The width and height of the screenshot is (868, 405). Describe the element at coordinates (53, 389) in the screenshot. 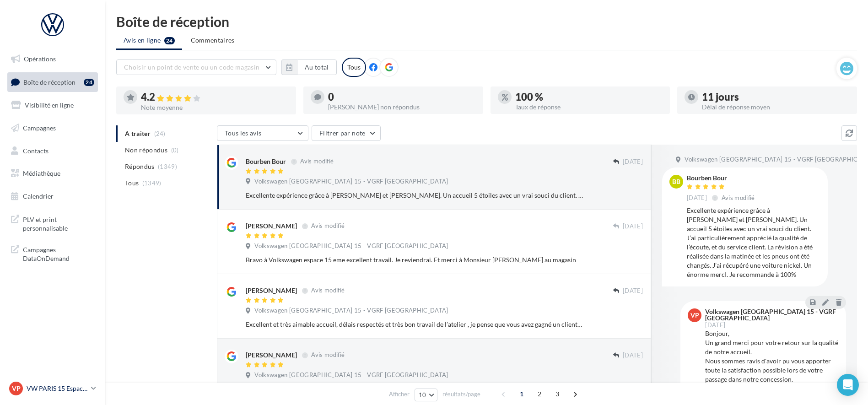

I see `a: VP VW PARIS 15 Espace Suffren` at that location.